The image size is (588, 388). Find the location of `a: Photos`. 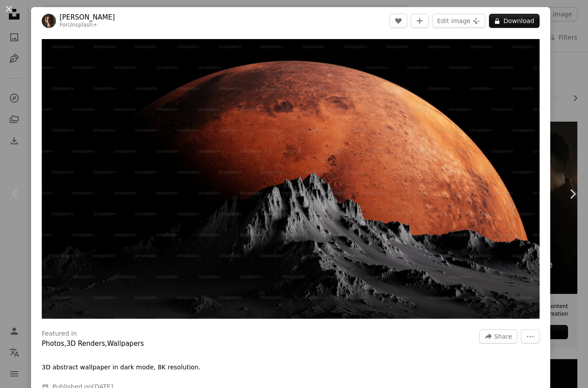

a: Photos is located at coordinates (53, 343).